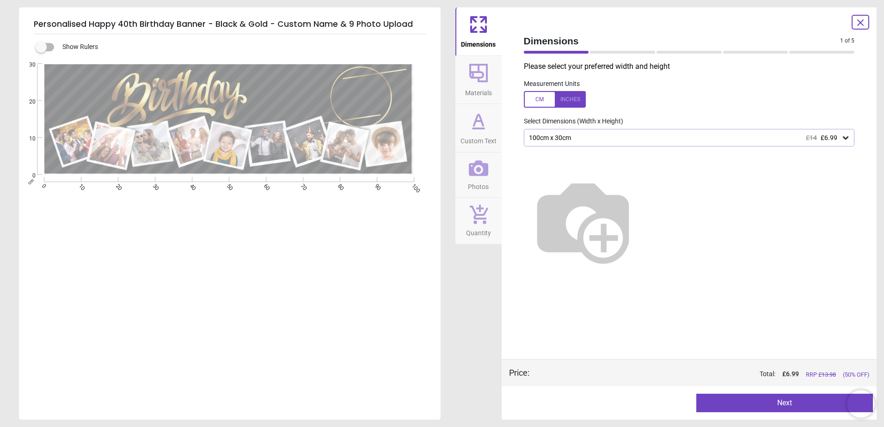 The height and width of the screenshot is (427, 884). What do you see at coordinates (551, 84) in the screenshot?
I see `label: Measurement Units` at bounding box center [551, 84].